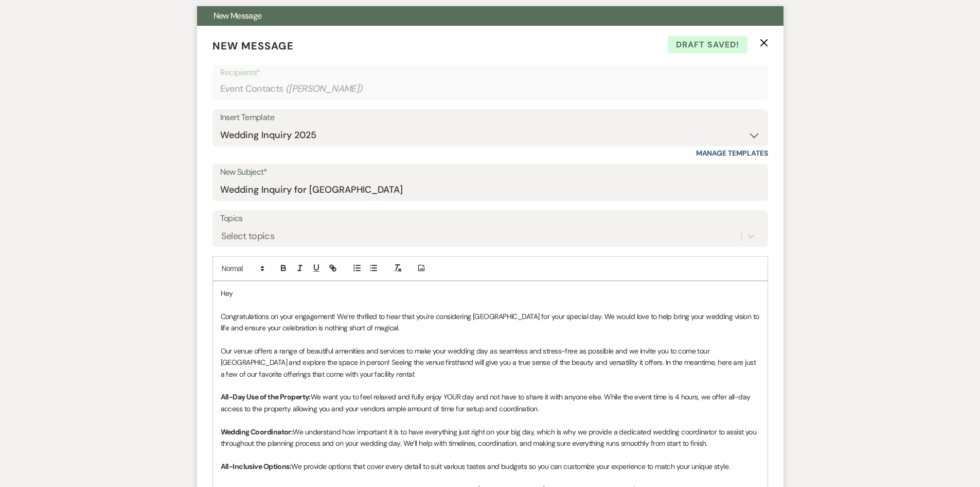 Image resolution: width=980 pixels, height=487 pixels. Describe the element at coordinates (248, 235) in the screenshot. I see `div: Select topics` at that location.